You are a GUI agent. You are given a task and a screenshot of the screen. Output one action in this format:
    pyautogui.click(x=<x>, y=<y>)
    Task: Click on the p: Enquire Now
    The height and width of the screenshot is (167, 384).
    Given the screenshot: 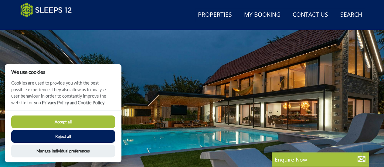 What is the action you would take?
    pyautogui.click(x=320, y=160)
    